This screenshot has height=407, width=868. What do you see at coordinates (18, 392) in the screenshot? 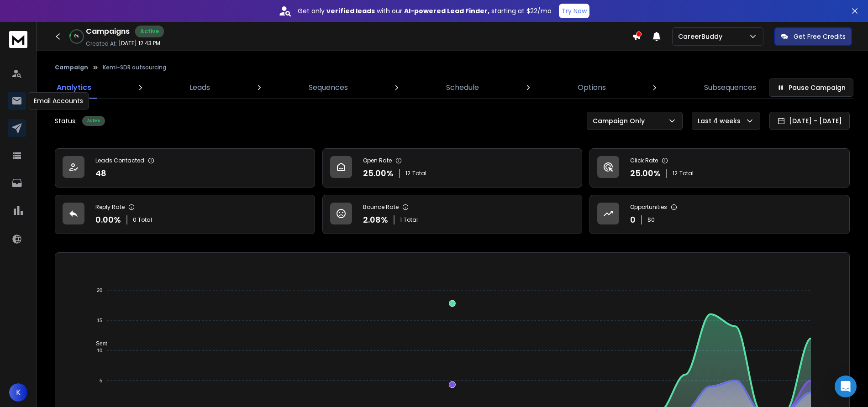
I see `button: K` at bounding box center [18, 392].